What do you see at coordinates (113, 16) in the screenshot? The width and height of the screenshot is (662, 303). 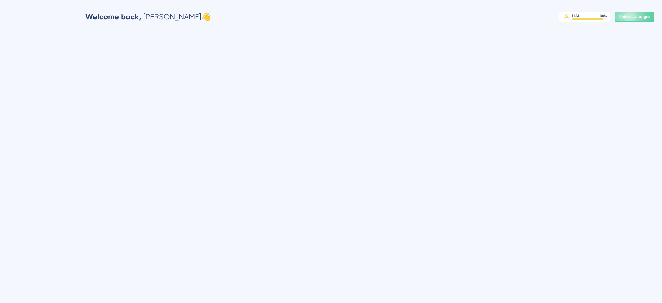 I see `span: Welcome back,` at bounding box center [113, 16].